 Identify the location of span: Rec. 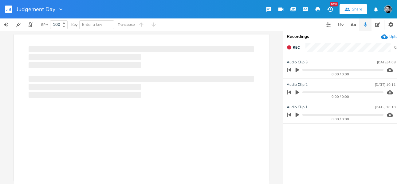
(296, 47).